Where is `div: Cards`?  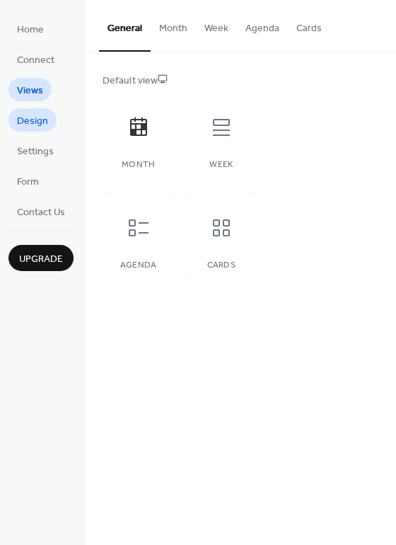 div: Cards is located at coordinates (221, 265).